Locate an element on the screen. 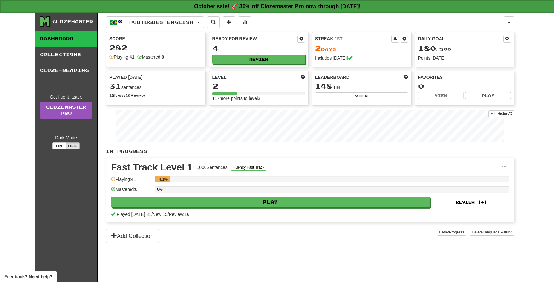 Image resolution: width=554 pixels, height=282 pixels. button: Add sentence to collection is located at coordinates (229, 22).